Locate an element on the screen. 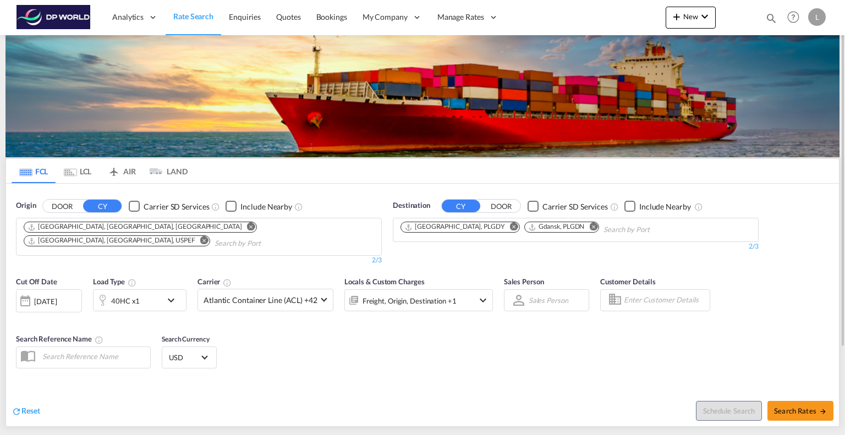  button: Search Ratesicon-arrow-right is located at coordinates (801, 411).